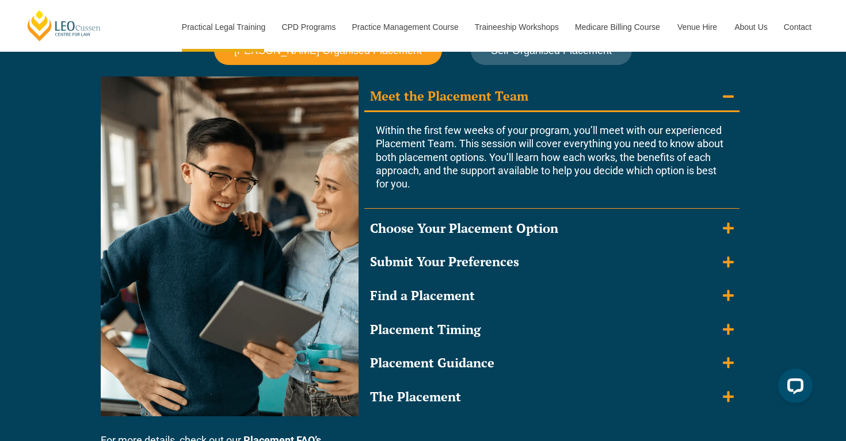  What do you see at coordinates (552, 397) in the screenshot?
I see `summary: The Placement` at bounding box center [552, 397].